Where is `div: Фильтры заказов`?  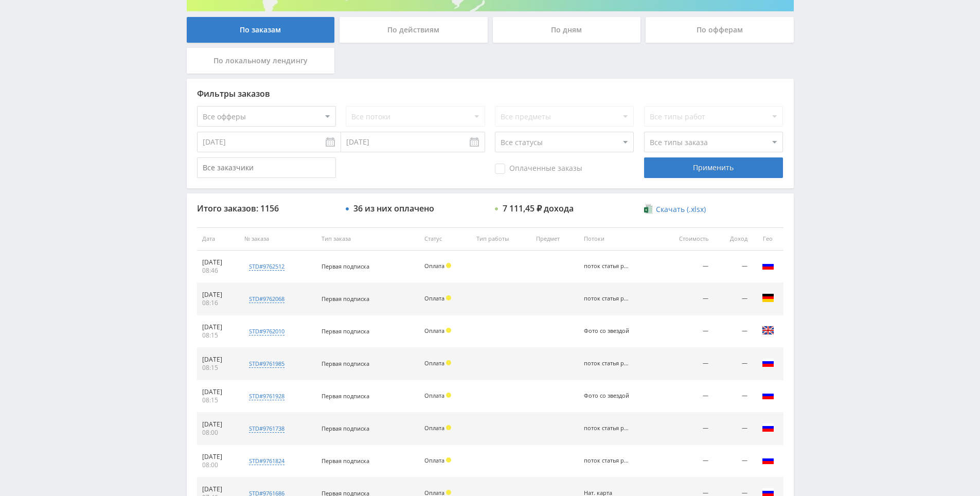
div: Фильтры заказов is located at coordinates (490, 94).